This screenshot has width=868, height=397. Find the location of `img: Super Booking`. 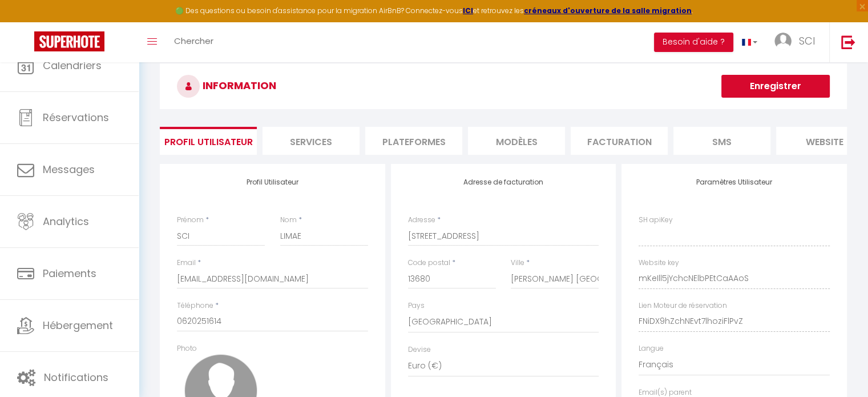

img: Super Booking is located at coordinates (69, 41).